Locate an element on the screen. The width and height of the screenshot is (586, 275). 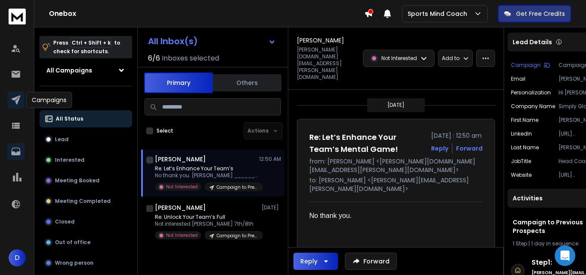
button: Lead is located at coordinates (86, 139).